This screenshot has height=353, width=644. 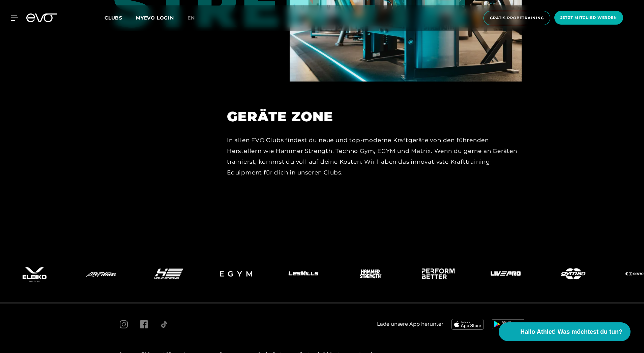 I want to click on a: Jetzt Mitglied werden, so click(x=589, y=18).